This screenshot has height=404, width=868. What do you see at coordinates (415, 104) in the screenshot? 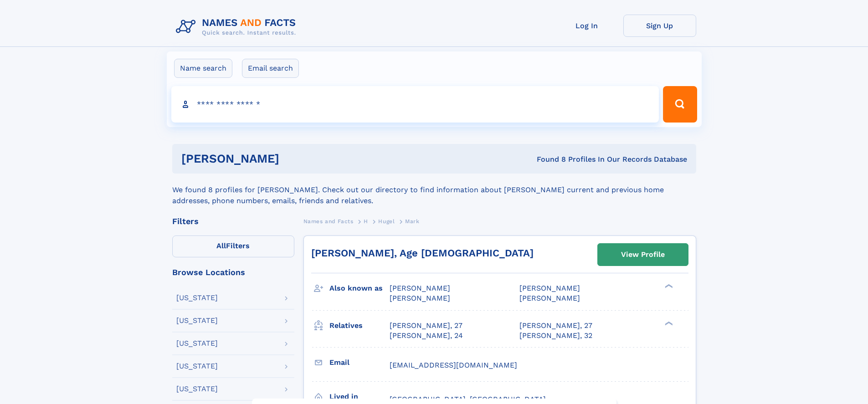
I see `input: search input` at bounding box center [415, 104].